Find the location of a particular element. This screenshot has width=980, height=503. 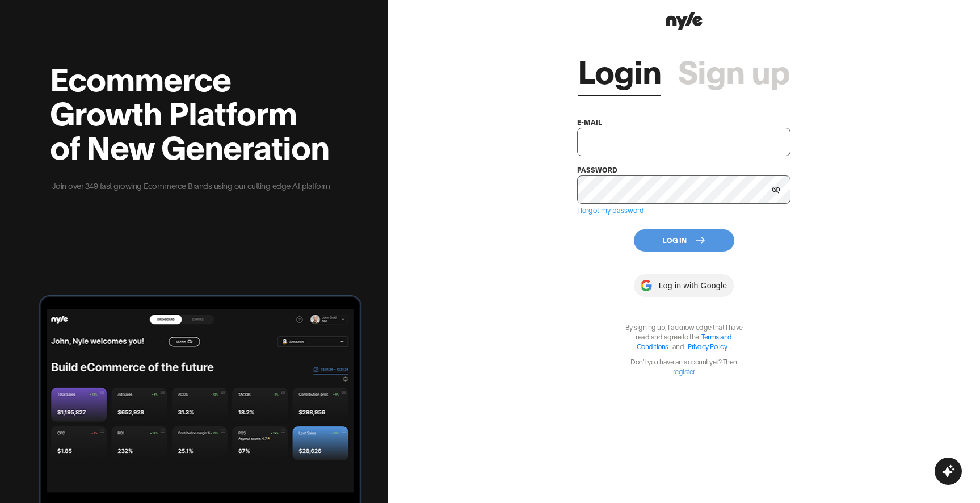

a: Sign up is located at coordinates (734, 70).